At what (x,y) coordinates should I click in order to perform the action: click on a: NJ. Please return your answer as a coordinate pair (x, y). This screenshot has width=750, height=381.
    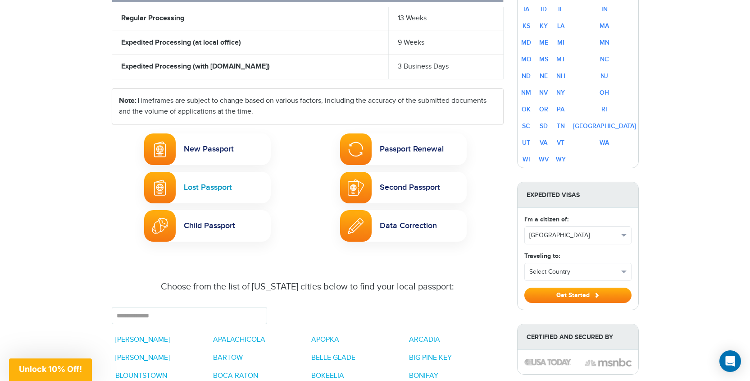
    Looking at the image, I should click on (604, 76).